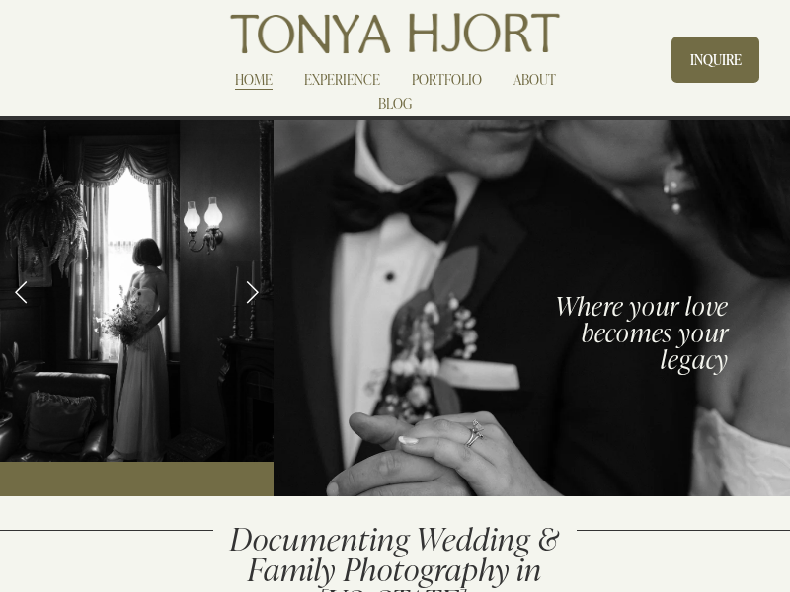 The image size is (790, 592). Describe the element at coordinates (715, 59) in the screenshot. I see `a: INQUIRE` at that location.